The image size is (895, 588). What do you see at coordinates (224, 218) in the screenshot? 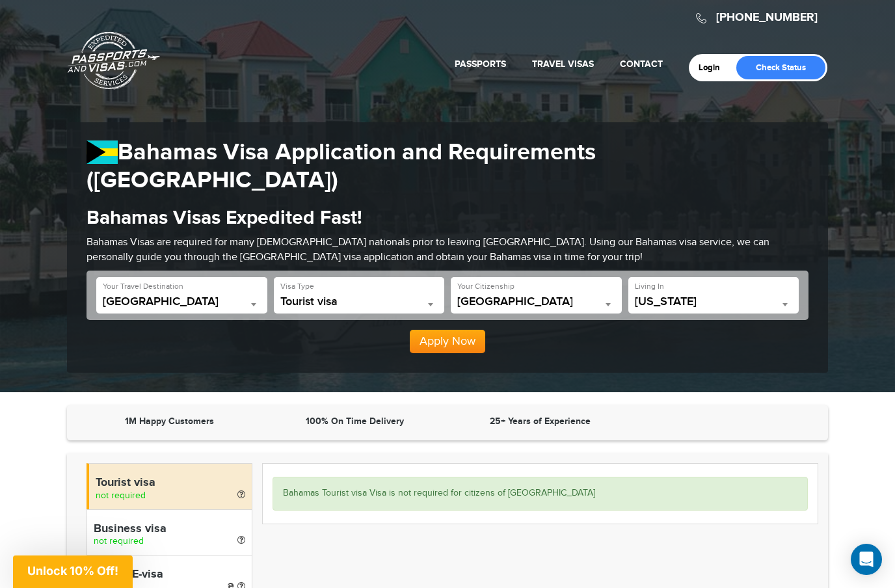
I see `strong: Bahamas Visas Expedited Fast!` at bounding box center [224, 218].